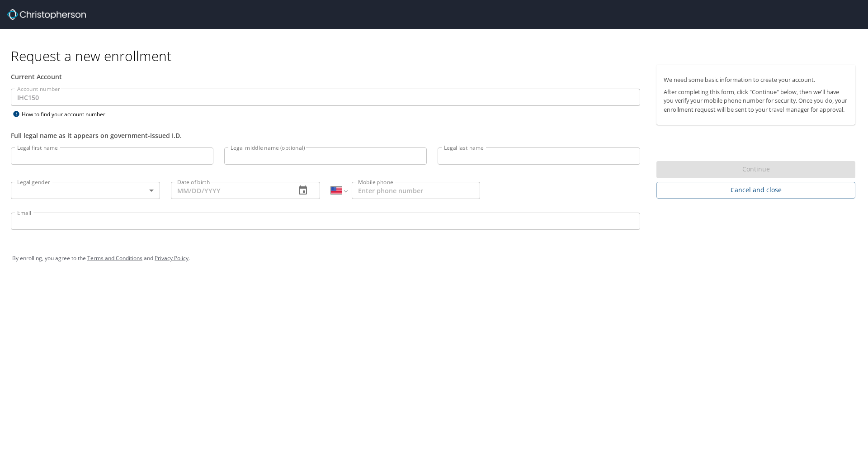 The width and height of the screenshot is (868, 470). I want to click on input: Enter phone number, so click(416, 191).